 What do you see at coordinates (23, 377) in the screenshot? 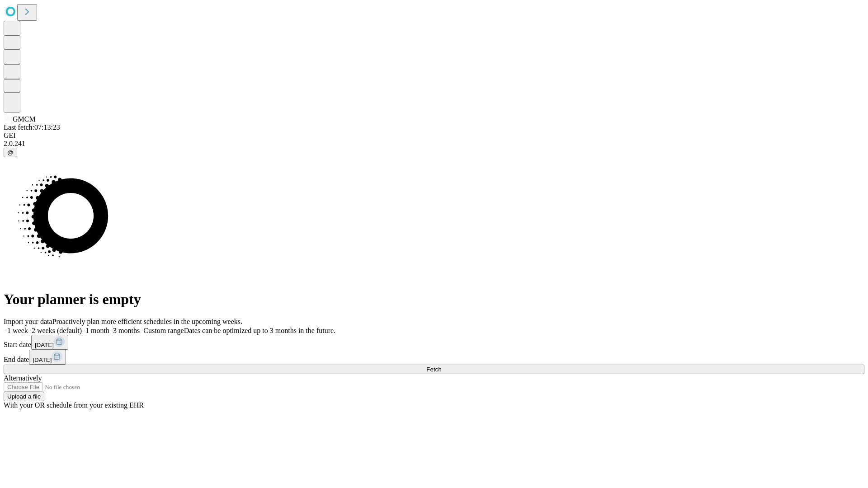
I see `span: Alternatively` at bounding box center [23, 377].